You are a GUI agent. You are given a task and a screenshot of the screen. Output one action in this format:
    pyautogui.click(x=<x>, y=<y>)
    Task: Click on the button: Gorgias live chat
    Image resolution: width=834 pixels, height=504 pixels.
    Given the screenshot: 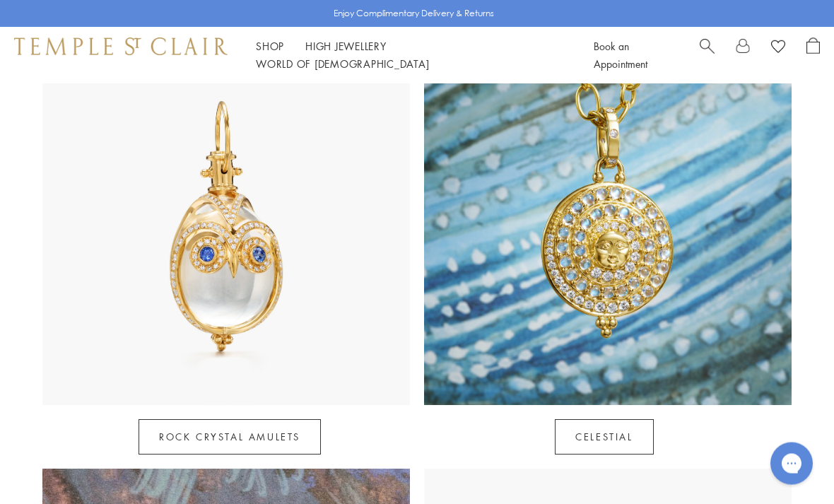 What is the action you would take?
    pyautogui.click(x=28, y=26)
    